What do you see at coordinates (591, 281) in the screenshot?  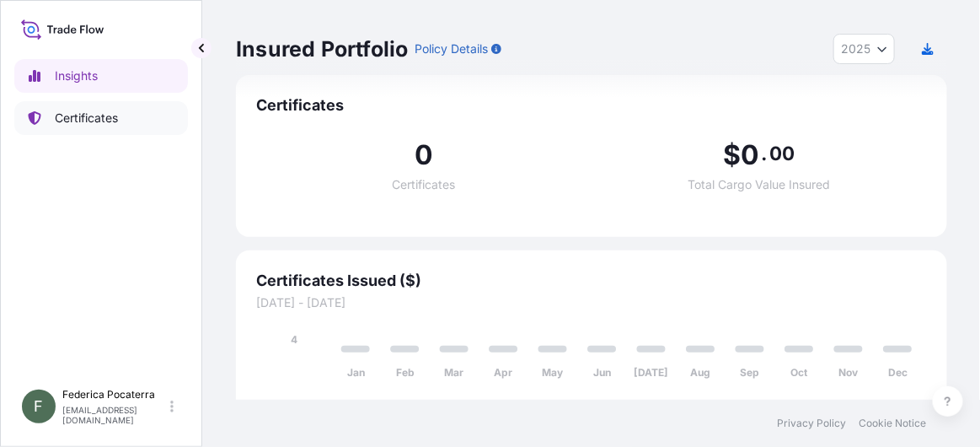 I see `span: Certificates Issued ($)` at bounding box center [591, 281].